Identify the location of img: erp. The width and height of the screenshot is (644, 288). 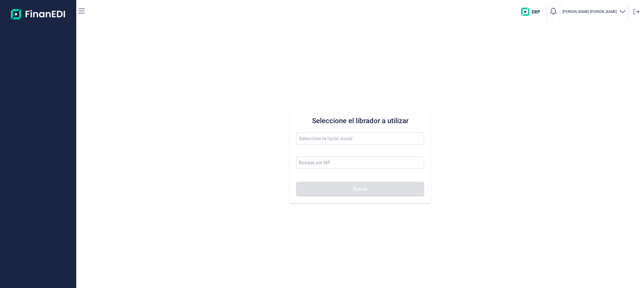
(532, 12).